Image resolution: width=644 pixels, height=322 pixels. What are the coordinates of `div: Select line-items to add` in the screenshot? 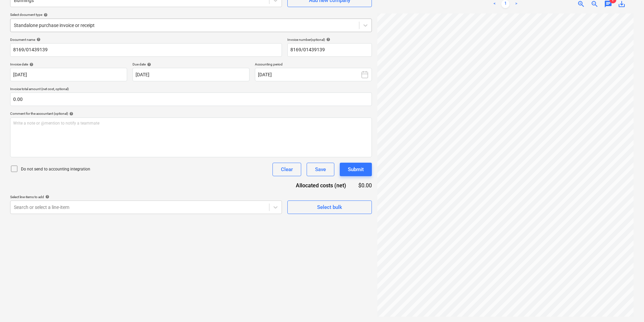 It's located at (146, 197).